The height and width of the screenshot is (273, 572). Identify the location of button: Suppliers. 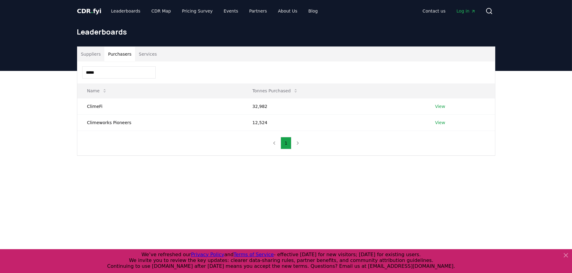
(91, 54).